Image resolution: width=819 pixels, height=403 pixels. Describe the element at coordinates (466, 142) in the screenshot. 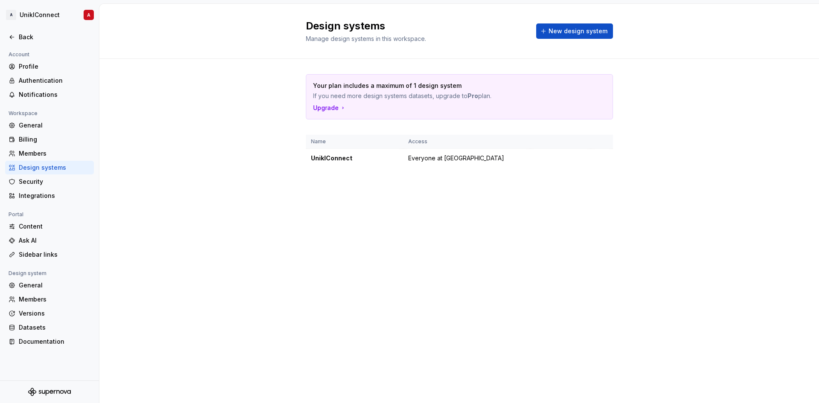

I see `th: Access` at that location.